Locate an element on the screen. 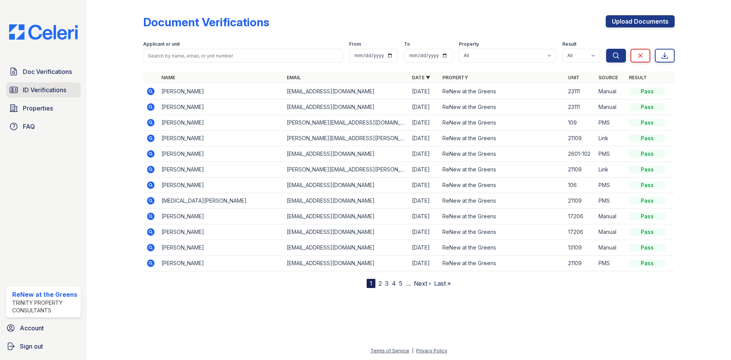  a: Next › is located at coordinates (422, 283).